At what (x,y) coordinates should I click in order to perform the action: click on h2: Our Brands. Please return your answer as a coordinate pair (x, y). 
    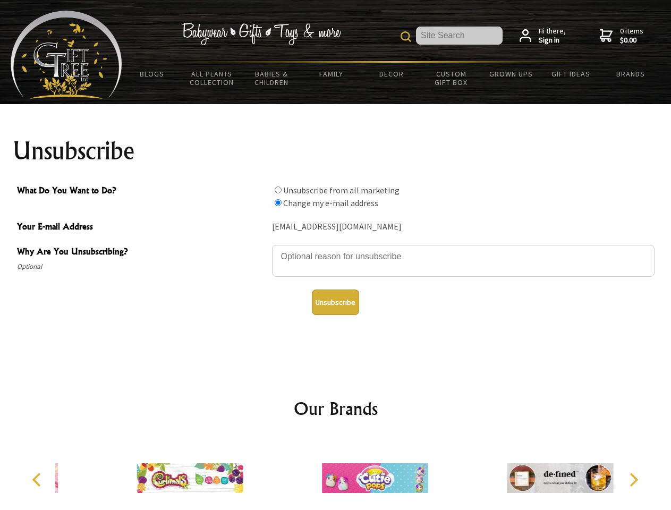
    Looking at the image, I should click on (336, 409).